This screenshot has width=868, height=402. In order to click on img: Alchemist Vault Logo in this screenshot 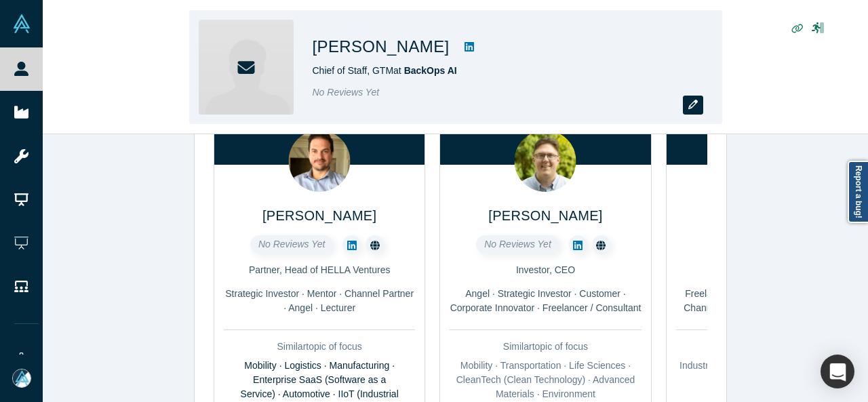, I will do `click(21, 23)`.